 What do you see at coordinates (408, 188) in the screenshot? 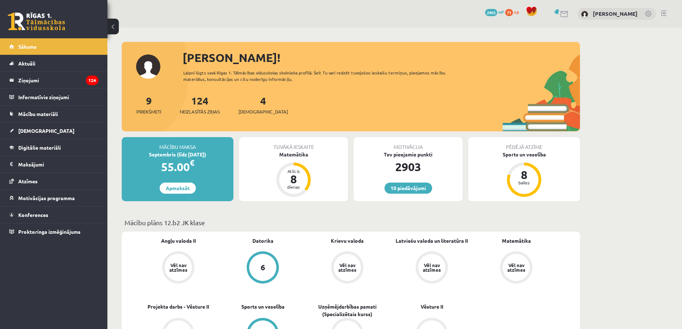
I see `a: 10 piedāvājumi` at bounding box center [408, 188].